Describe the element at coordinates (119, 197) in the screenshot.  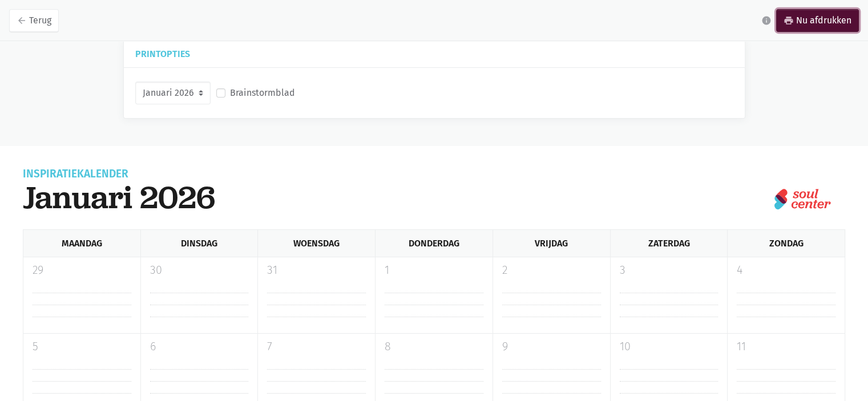
I see `h1: januari 2026` at that location.